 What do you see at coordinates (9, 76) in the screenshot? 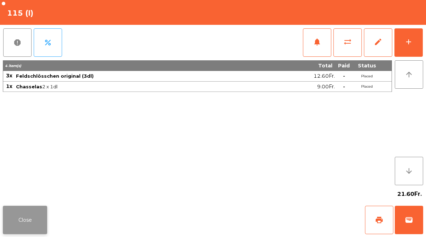
I see `span: 3x` at bounding box center [9, 76].